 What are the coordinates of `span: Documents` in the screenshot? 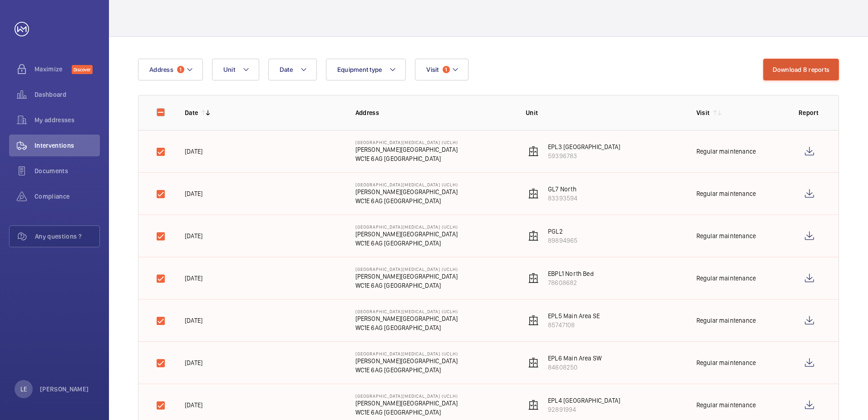 It's located at (67, 171).